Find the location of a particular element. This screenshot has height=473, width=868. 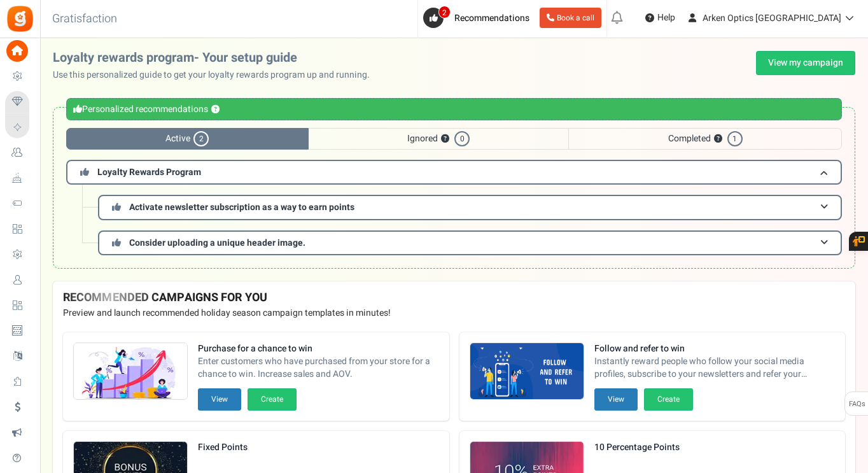

h3: Gratisfaction is located at coordinates (85, 19).